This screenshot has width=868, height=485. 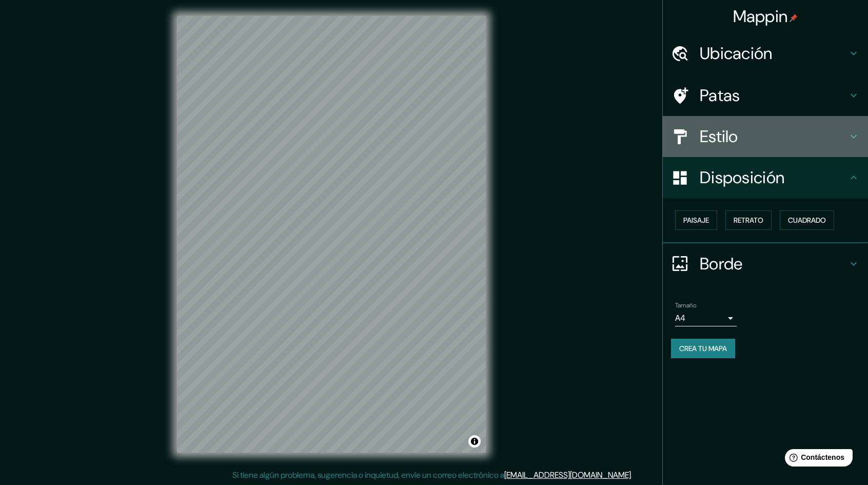 What do you see at coordinates (760, 16) in the screenshot?
I see `font: Mappin` at bounding box center [760, 16].